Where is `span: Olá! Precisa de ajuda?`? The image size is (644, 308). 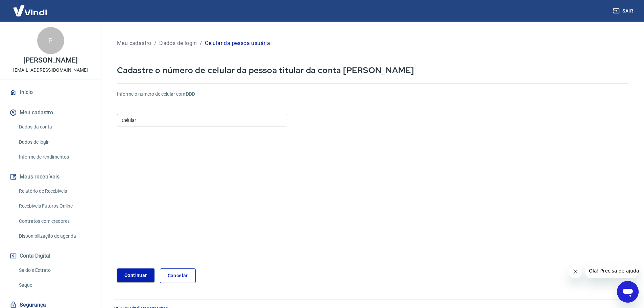
span: Olá! Precisa de ajuda? is located at coordinates (30, 7).